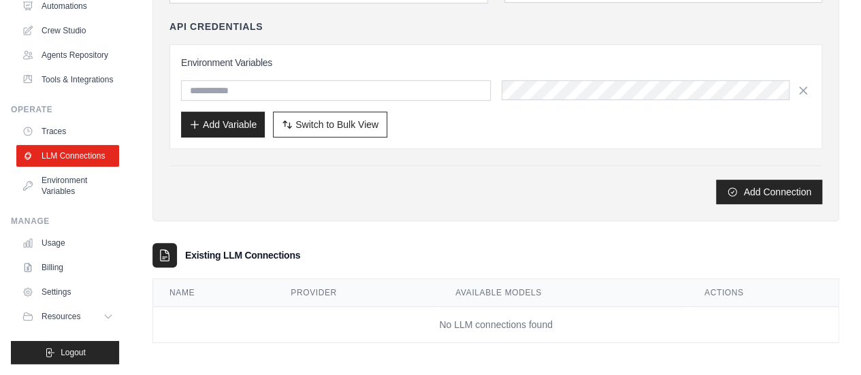 This screenshot has height=375, width=861. I want to click on a: Billing, so click(67, 268).